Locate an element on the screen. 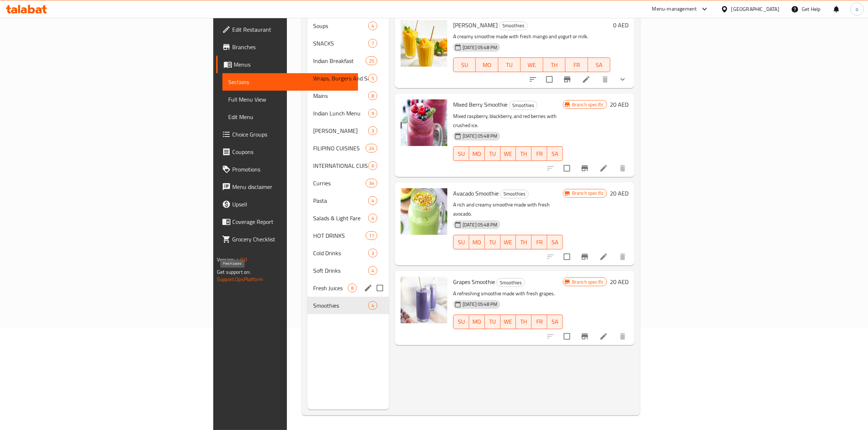  div: Pasta4 is located at coordinates (348, 201).